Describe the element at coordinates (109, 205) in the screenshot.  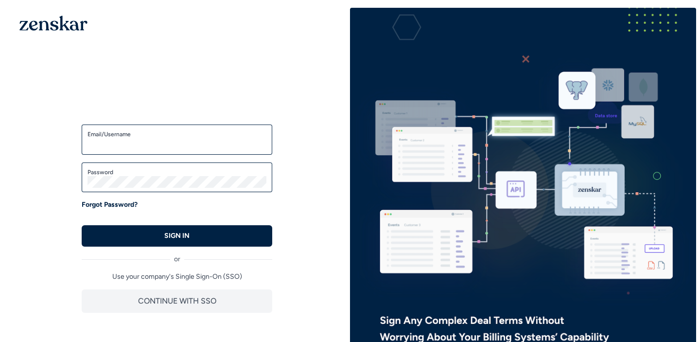
I see `p: Forgot Password?` at that location.